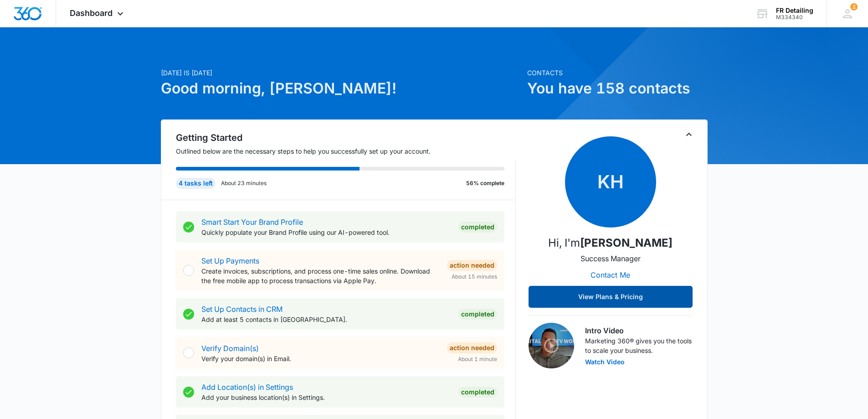 Image resolution: width=868 pixels, height=419 pixels. I want to click on span: Dashboard, so click(91, 13).